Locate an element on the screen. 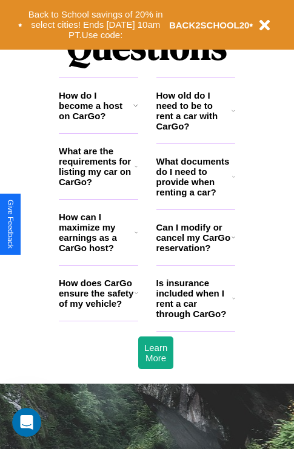  h3: Is insurance included when I rent a car through CarGo? is located at coordinates (194, 299).